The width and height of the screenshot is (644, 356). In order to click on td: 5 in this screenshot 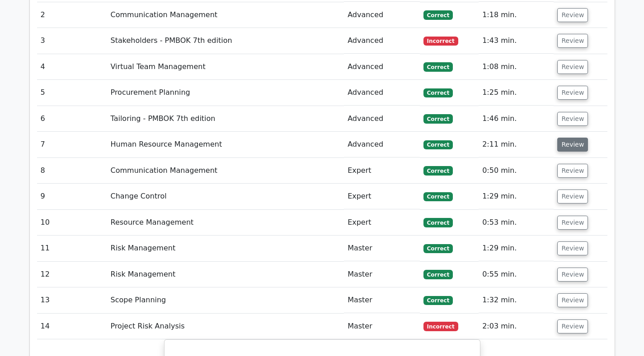, I will do `click(72, 93)`.